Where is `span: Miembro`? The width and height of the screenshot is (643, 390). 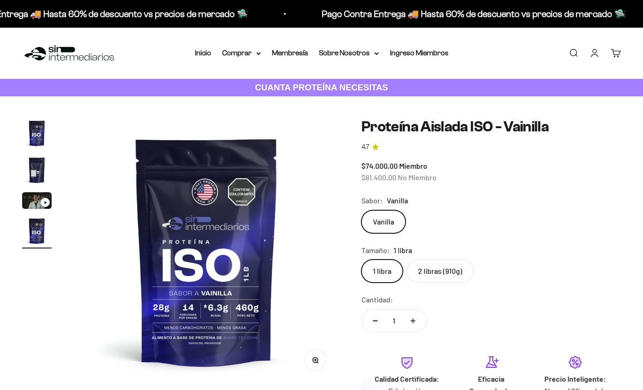
span: Miembro is located at coordinates (413, 166).